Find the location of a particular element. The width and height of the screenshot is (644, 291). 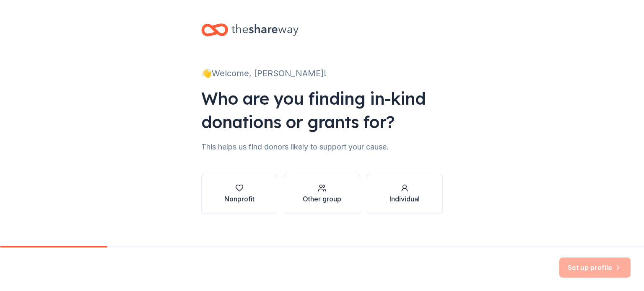

div: Individual is located at coordinates (405, 199).